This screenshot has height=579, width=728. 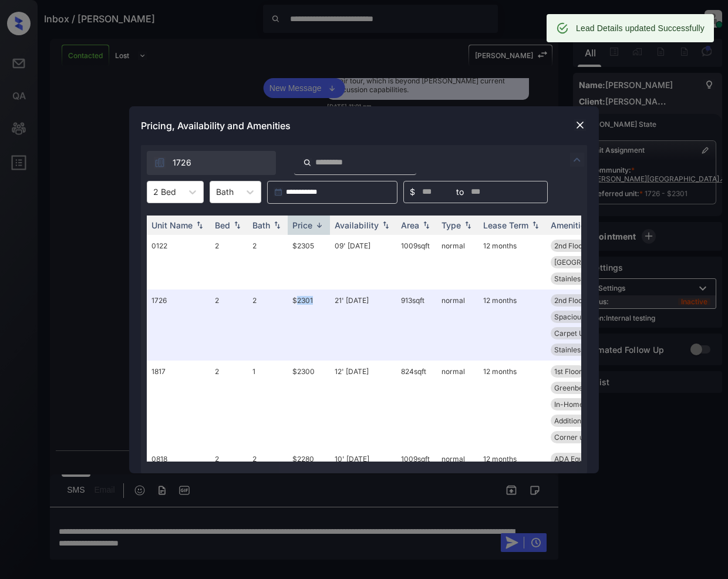 I want to click on div: Lease Term, so click(x=505, y=225).